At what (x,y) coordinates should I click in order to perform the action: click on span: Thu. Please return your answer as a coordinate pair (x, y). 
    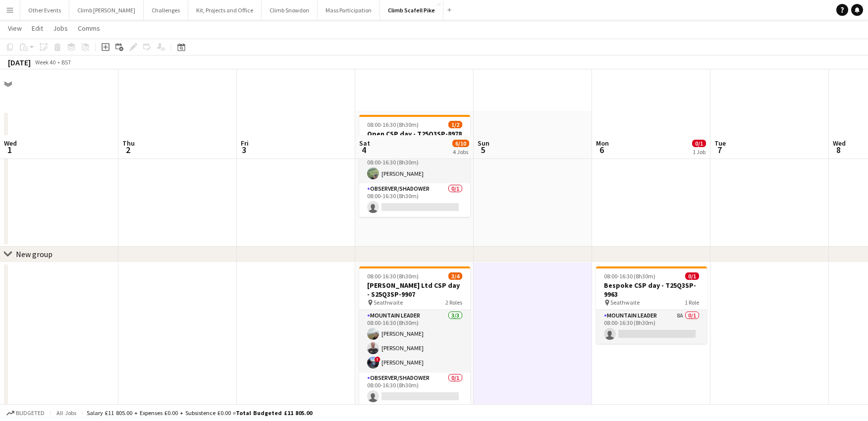
    Looking at the image, I should click on (128, 143).